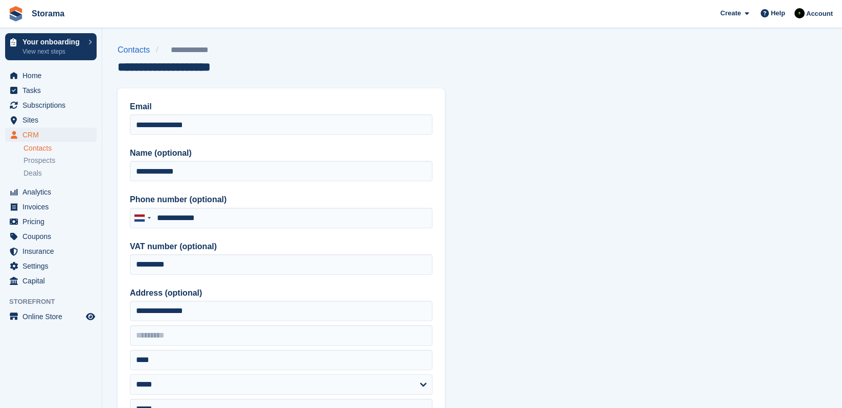  I want to click on span: Invoices, so click(53, 207).